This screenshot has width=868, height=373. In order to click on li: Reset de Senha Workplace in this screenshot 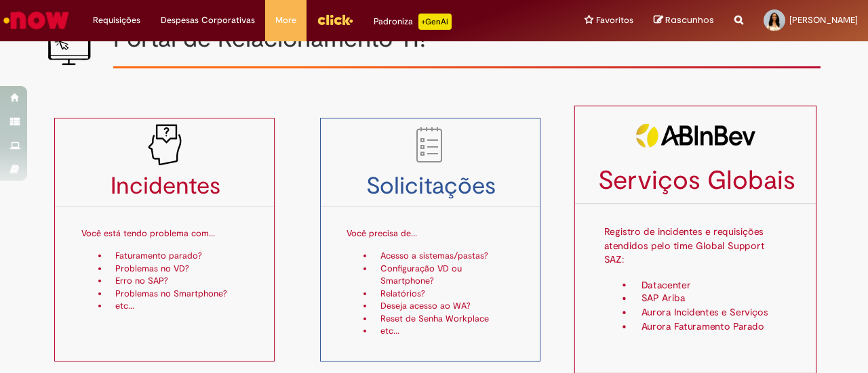, I will do `click(443, 319)`.